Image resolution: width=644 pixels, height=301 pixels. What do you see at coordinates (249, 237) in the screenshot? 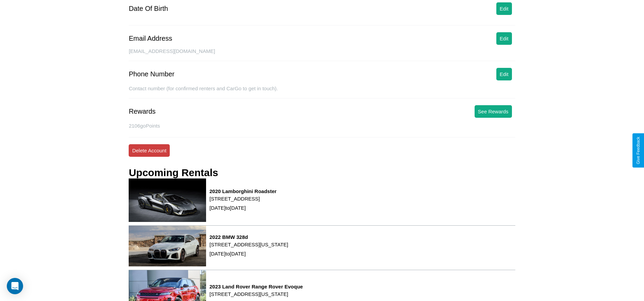
I see `h3: 2022 BMW 328d` at bounding box center [249, 237].